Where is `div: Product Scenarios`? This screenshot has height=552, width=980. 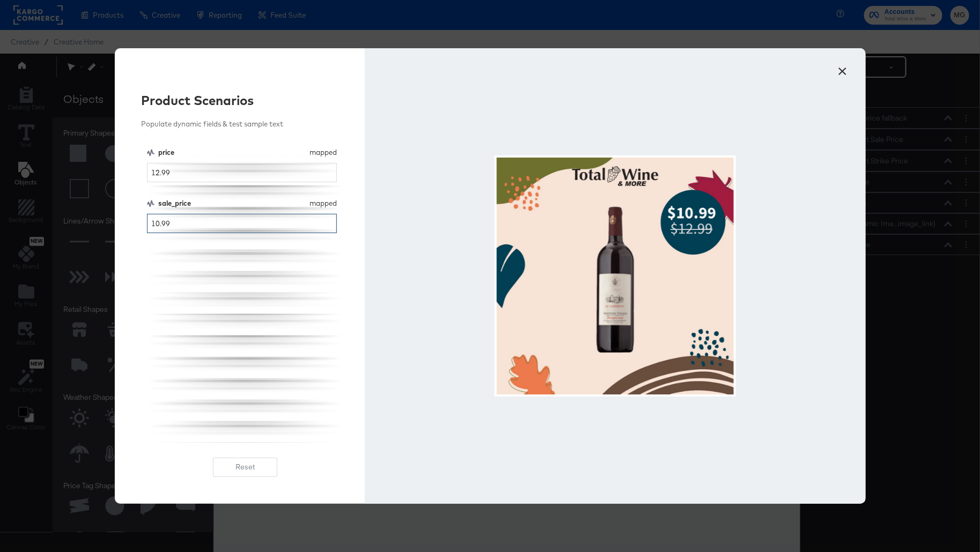 div: Product Scenarios is located at coordinates (246, 100).